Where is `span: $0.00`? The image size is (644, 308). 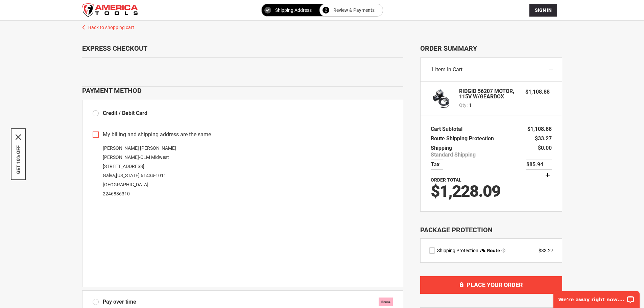
span: $0.00 is located at coordinates (544, 148).